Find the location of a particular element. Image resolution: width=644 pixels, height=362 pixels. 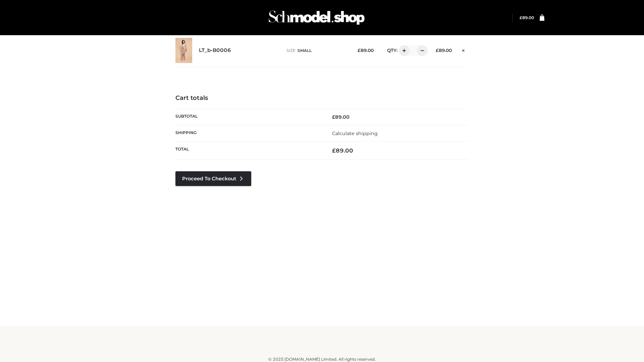

a: Proceed to Checkout is located at coordinates (213, 179).